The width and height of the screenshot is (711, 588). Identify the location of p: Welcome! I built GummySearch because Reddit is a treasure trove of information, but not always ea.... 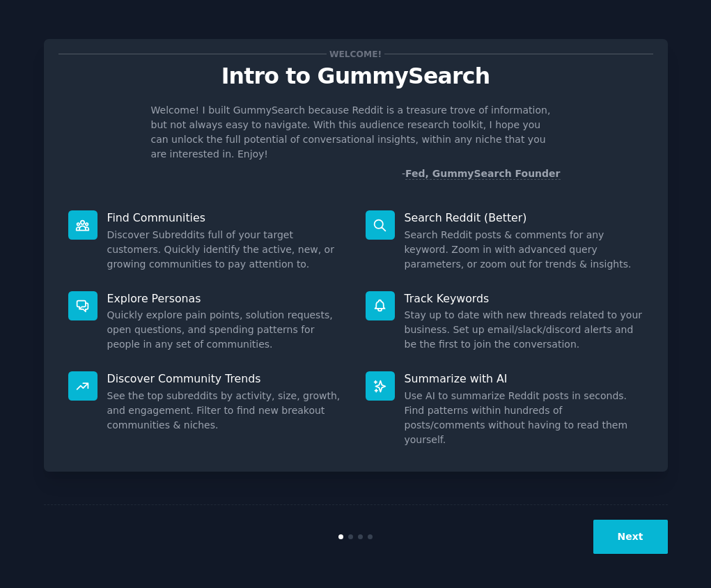
(356, 132).